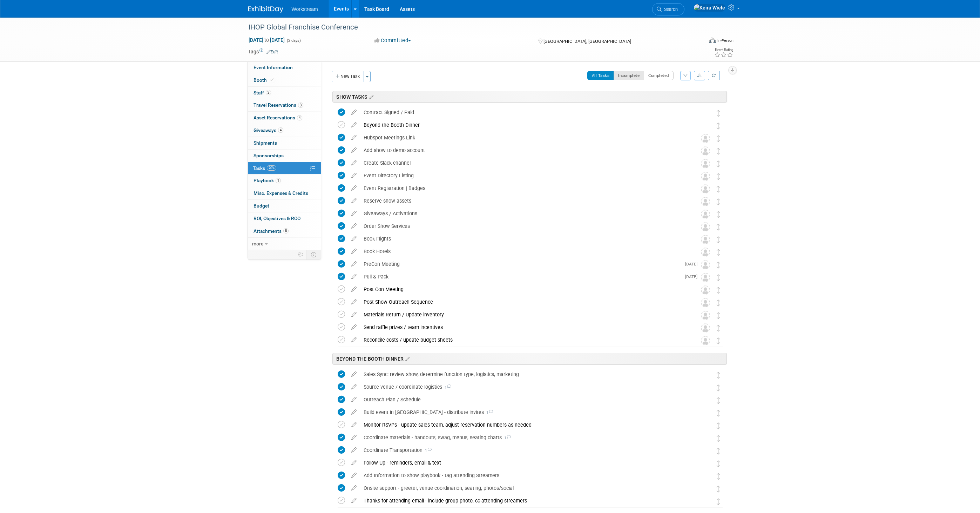 The width and height of the screenshot is (980, 513). I want to click on img: Tatia Meghdadi, so click(706, 113).